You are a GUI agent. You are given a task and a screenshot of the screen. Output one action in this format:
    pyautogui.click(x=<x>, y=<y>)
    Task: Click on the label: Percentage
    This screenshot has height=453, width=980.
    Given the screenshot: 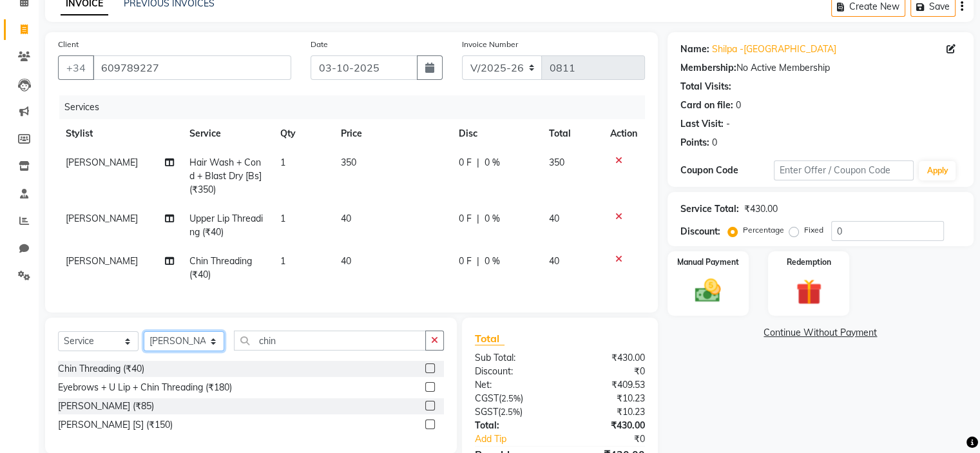 What is the action you would take?
    pyautogui.click(x=764, y=230)
    